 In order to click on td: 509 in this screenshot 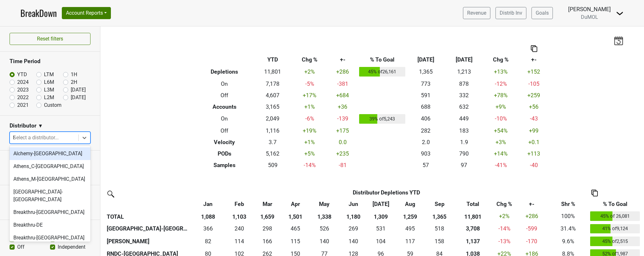, I will do `click(273, 165)`.